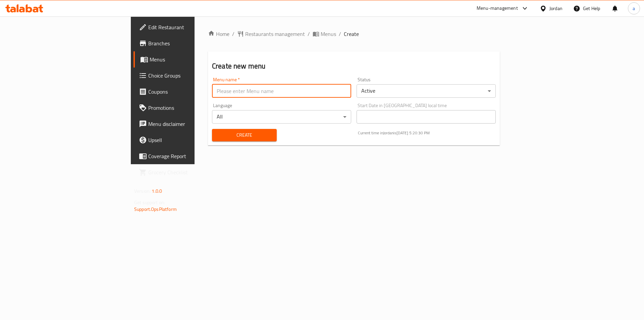 This screenshot has height=320, width=644. What do you see at coordinates (275, 34) in the screenshot?
I see `span: Restaurants management` at bounding box center [275, 34].